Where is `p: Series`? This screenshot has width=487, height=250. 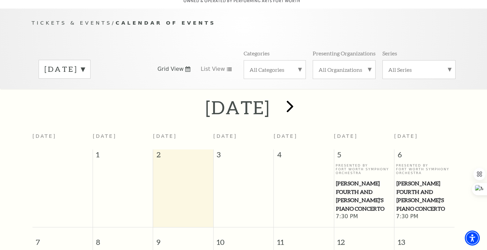
p: Series is located at coordinates (390, 53).